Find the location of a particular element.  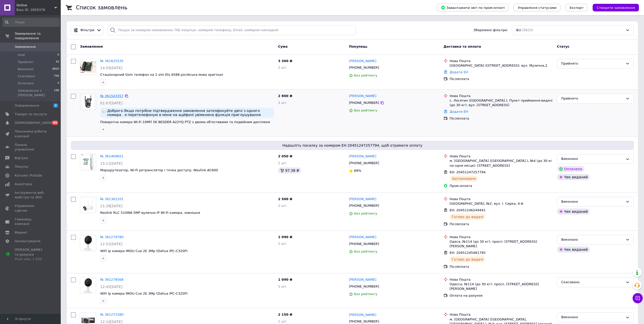

div: Заплановано is located at coordinates (464, 179).